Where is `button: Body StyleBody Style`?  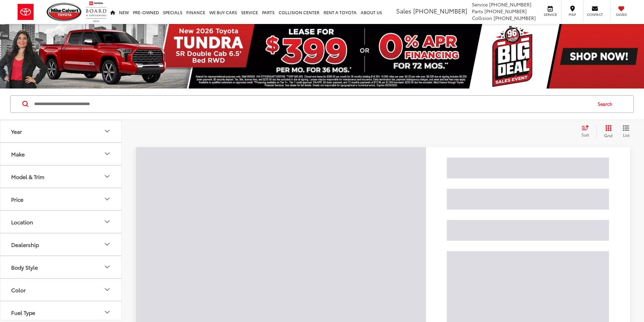
button: Body StyleBody Style is located at coordinates (61, 267).